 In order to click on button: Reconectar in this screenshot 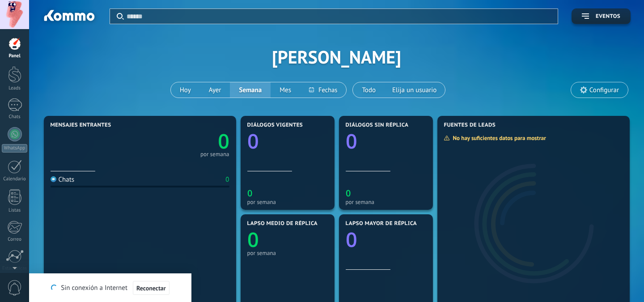, I will do `click(152, 288)`.